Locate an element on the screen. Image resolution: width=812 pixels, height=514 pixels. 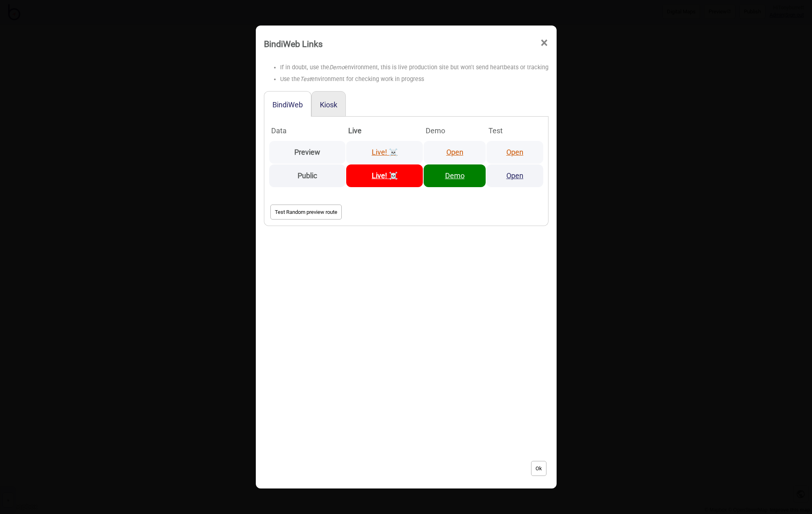
button: Kiosk is located at coordinates (328, 104).